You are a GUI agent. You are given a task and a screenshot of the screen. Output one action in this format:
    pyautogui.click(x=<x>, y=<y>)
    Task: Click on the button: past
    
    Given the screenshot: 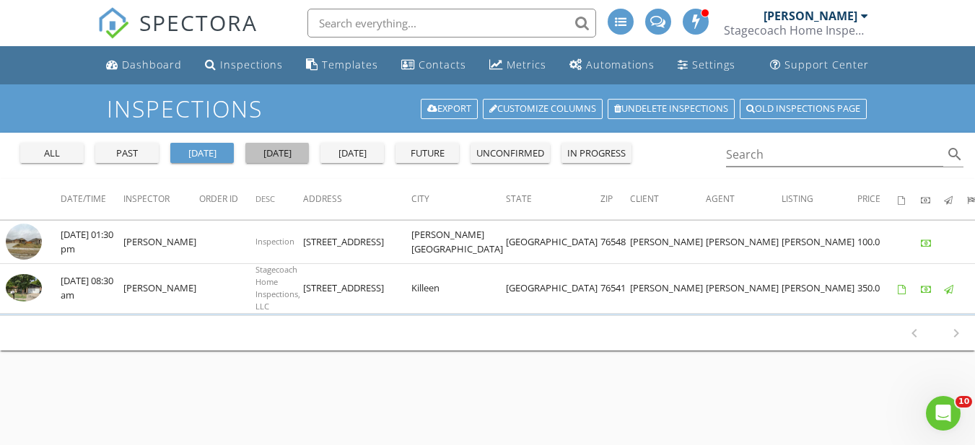 What is the action you would take?
    pyautogui.click(x=127, y=153)
    